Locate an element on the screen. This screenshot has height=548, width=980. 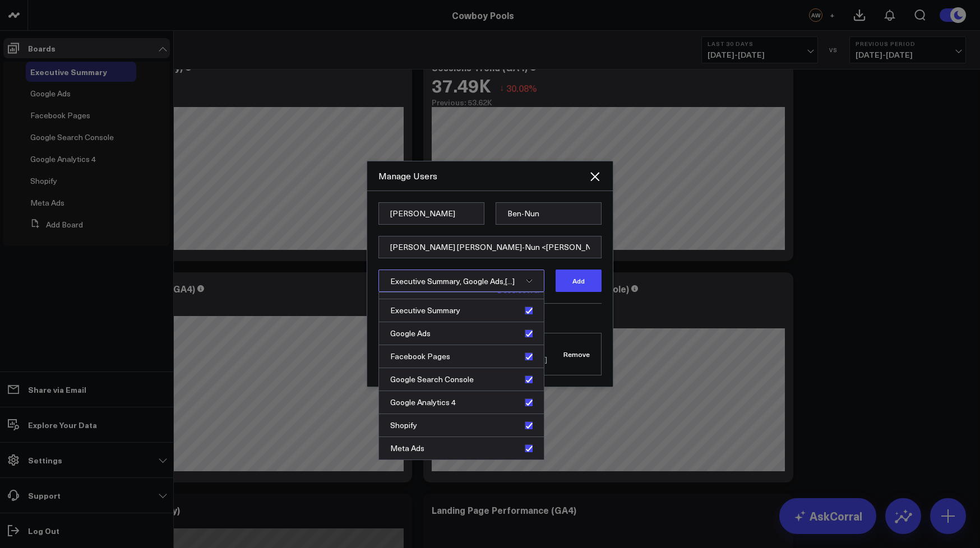
input: Type email is located at coordinates (490, 248).